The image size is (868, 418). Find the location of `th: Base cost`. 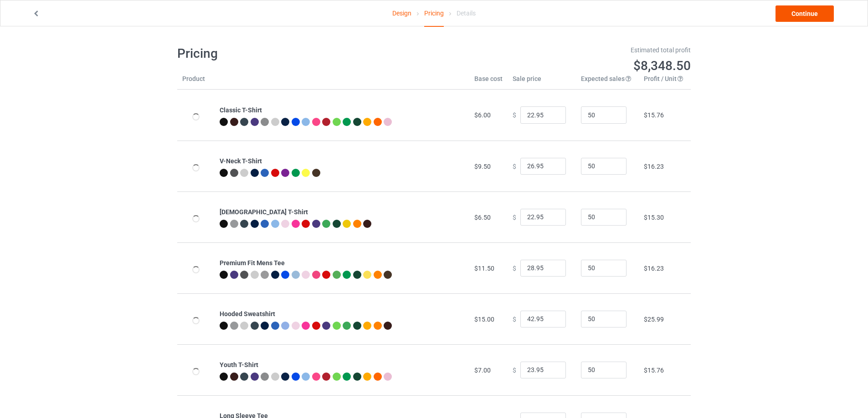

th: Base cost is located at coordinates (489, 82).